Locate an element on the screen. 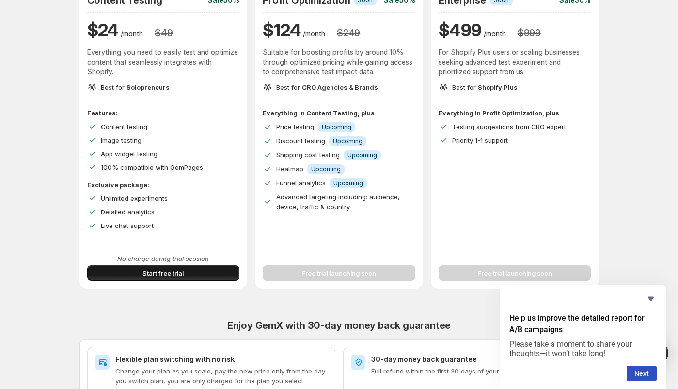  span: Start free trial is located at coordinates (163, 273).